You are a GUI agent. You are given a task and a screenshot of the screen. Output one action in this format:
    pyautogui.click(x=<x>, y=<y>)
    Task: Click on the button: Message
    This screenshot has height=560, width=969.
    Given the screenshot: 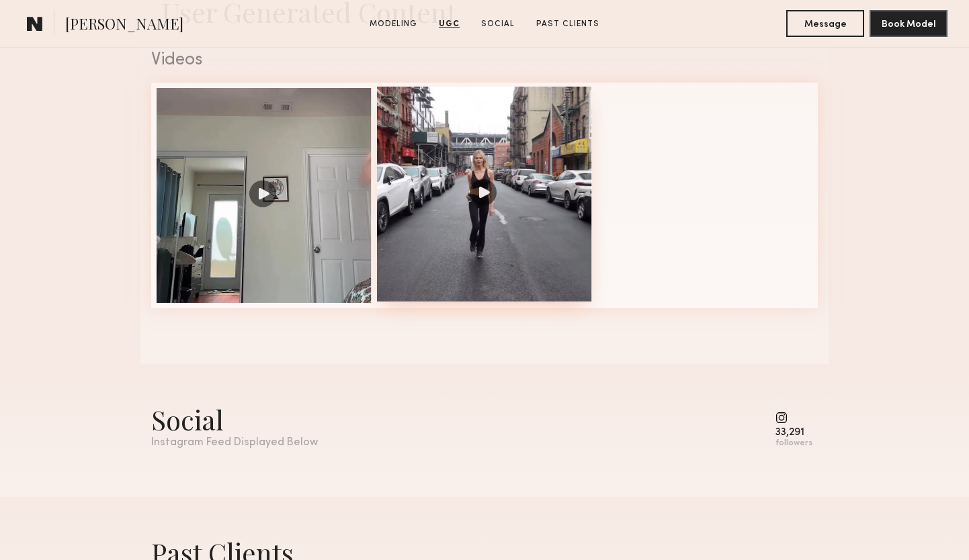 What is the action you would take?
    pyautogui.click(x=825, y=24)
    